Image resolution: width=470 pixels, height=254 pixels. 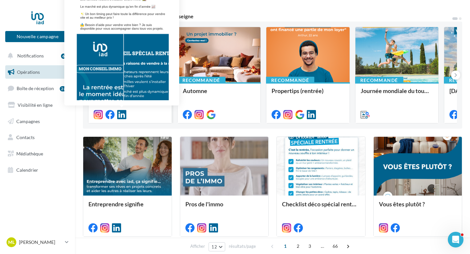 What do you see at coordinates (197, 246) in the screenshot?
I see `span: Afficher` at bounding box center [197, 246].